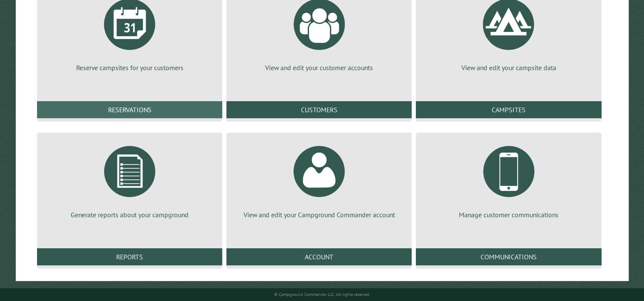 This screenshot has width=644, height=301. What do you see at coordinates (508, 109) in the screenshot?
I see `a: Campsites` at bounding box center [508, 109].